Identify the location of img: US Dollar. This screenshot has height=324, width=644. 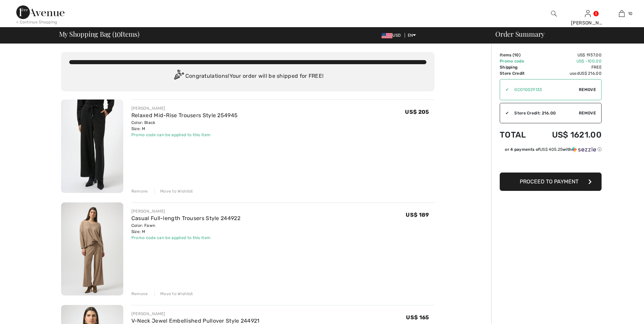
(387, 36).